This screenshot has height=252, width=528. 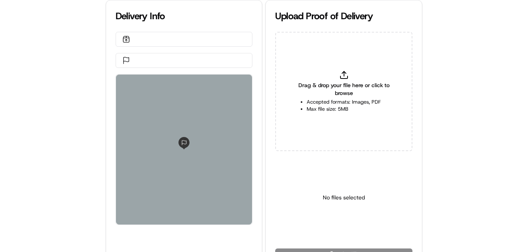 What do you see at coordinates (184, 16) in the screenshot?
I see `div: Delivery Info` at bounding box center [184, 16].